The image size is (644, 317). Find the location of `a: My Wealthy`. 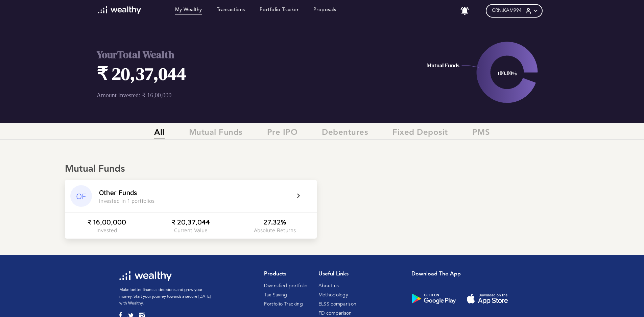

a: My Wealthy is located at coordinates (188, 11).